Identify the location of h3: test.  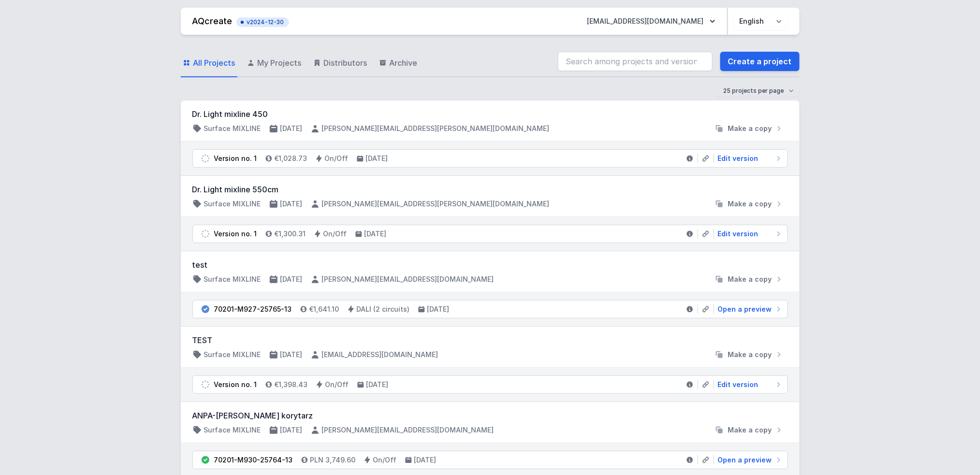
(490, 264).